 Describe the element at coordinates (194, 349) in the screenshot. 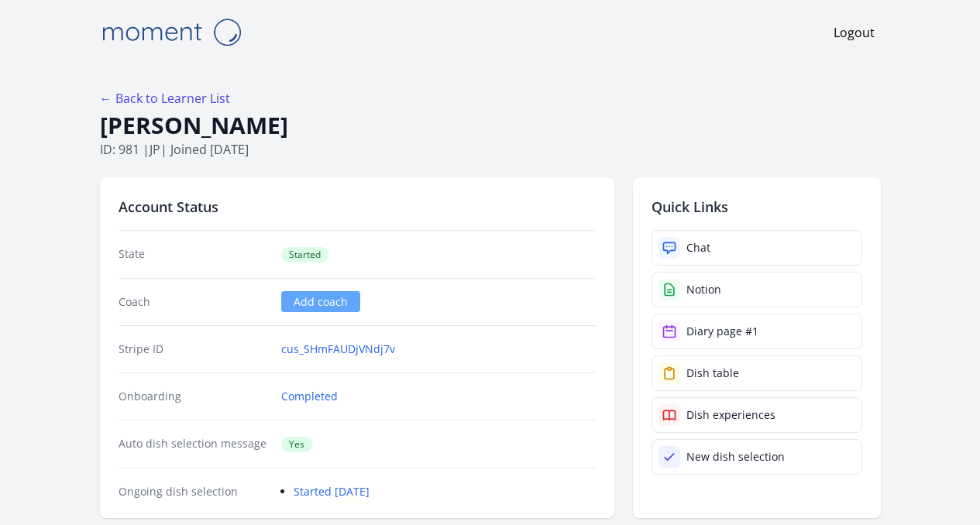

I see `dt: Stripe ID` at that location.